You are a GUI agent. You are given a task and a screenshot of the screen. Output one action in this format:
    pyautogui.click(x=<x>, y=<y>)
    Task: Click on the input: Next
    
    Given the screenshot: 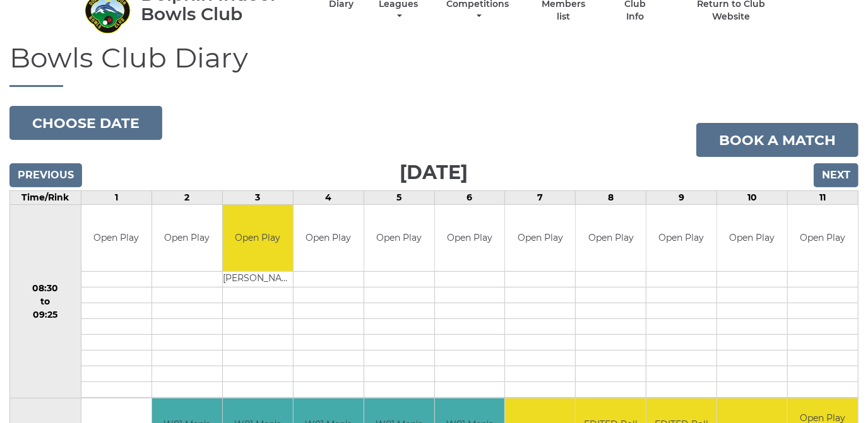 What is the action you would take?
    pyautogui.click(x=836, y=175)
    